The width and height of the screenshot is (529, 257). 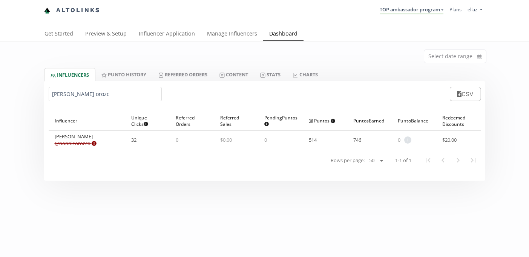 I want to click on span: $ 20.00, so click(x=450, y=140).